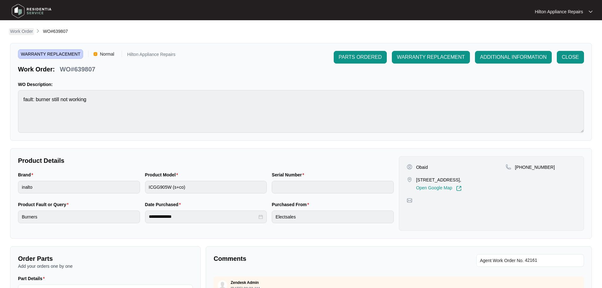  I want to click on span: ADDITIONAL INFORMATION, so click(513, 57).